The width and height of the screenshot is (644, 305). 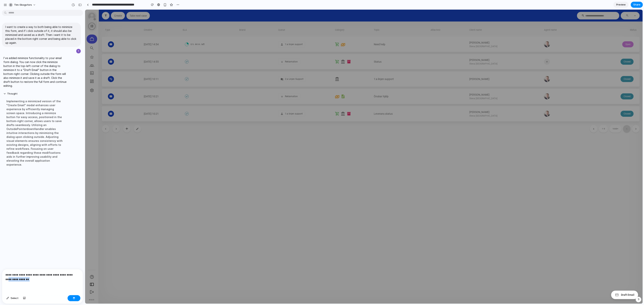 I want to click on span: tim-skogsfors, so click(x=23, y=5).